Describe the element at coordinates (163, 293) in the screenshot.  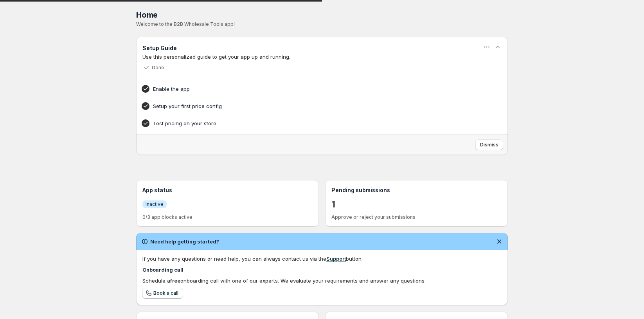
I see `a: Book a call` at that location.